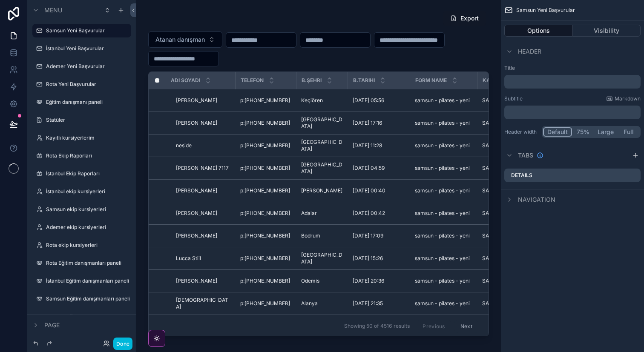 Image resolution: width=644 pixels, height=352 pixels. Describe the element at coordinates (86, 102) in the screenshot. I see `a: Eğitim danışmanı paneli` at that location.